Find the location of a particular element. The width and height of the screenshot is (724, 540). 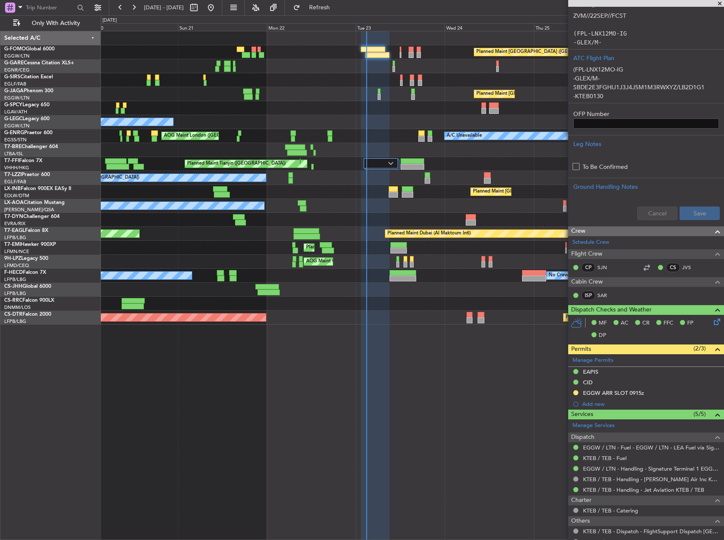

a: G-SIRSCitation Excel is located at coordinates (28, 77).